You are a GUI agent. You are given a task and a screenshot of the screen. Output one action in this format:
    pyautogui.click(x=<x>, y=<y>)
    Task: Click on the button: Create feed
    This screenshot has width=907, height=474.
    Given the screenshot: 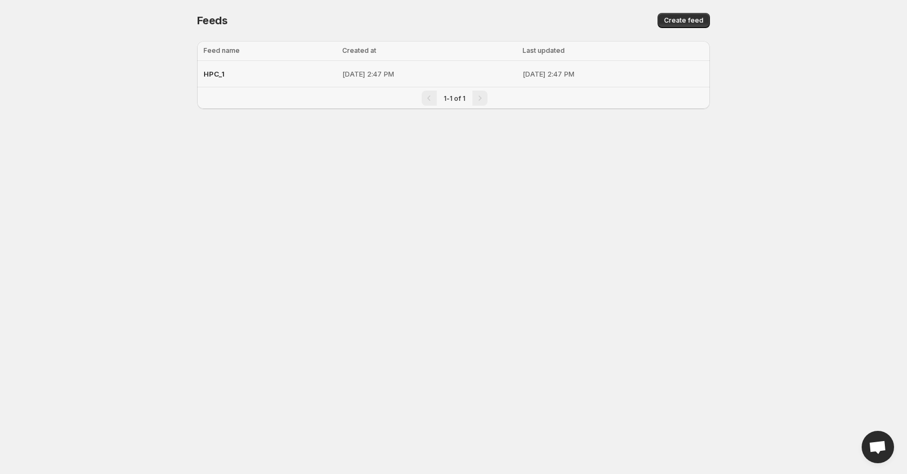 What is the action you would take?
    pyautogui.click(x=683, y=21)
    